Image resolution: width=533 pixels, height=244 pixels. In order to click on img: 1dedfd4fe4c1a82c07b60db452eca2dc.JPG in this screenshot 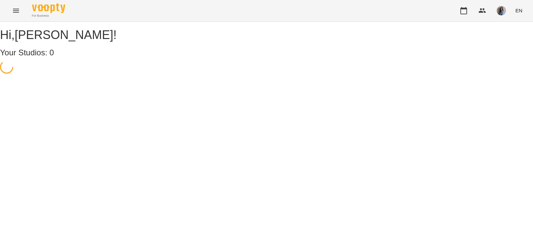, I will do `click(501, 11)`.